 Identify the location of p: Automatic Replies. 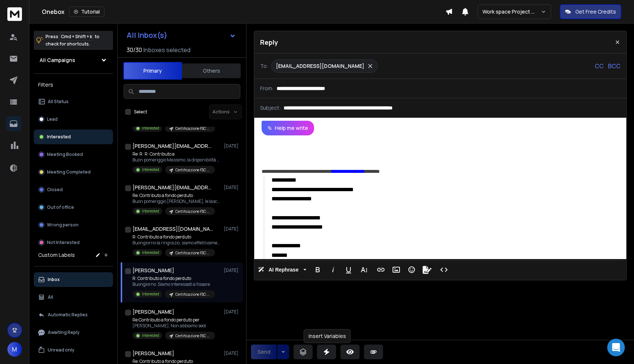
(68, 315).